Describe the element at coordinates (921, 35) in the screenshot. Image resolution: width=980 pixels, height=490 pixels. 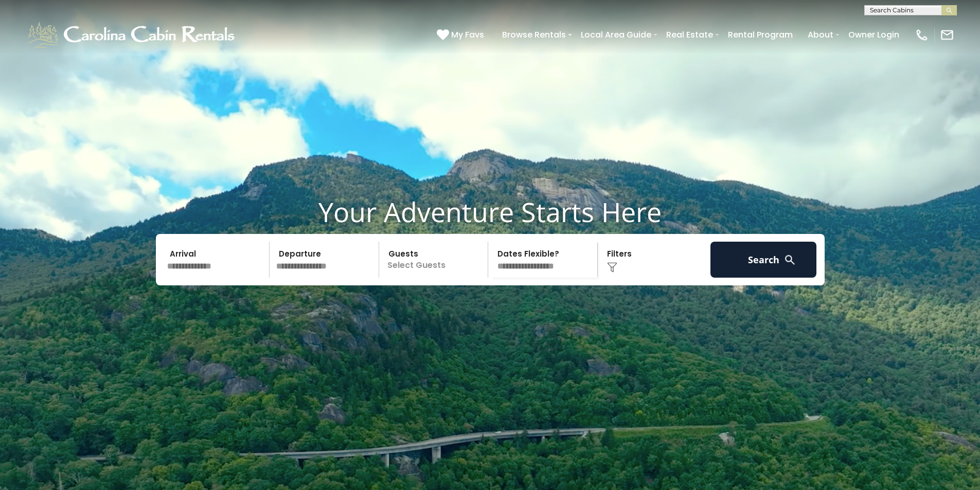
I see `img: phone-regular-white.png` at that location.